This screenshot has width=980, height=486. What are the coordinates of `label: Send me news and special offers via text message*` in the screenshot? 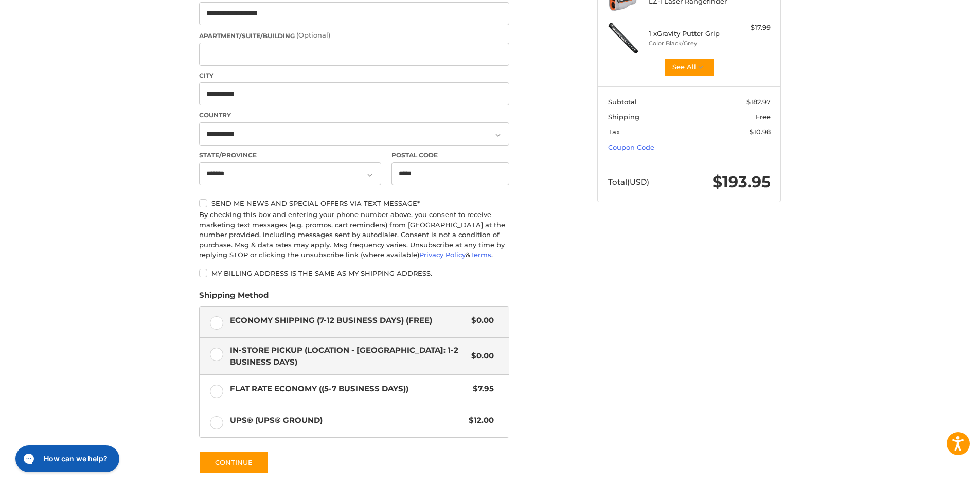 It's located at (354, 203).